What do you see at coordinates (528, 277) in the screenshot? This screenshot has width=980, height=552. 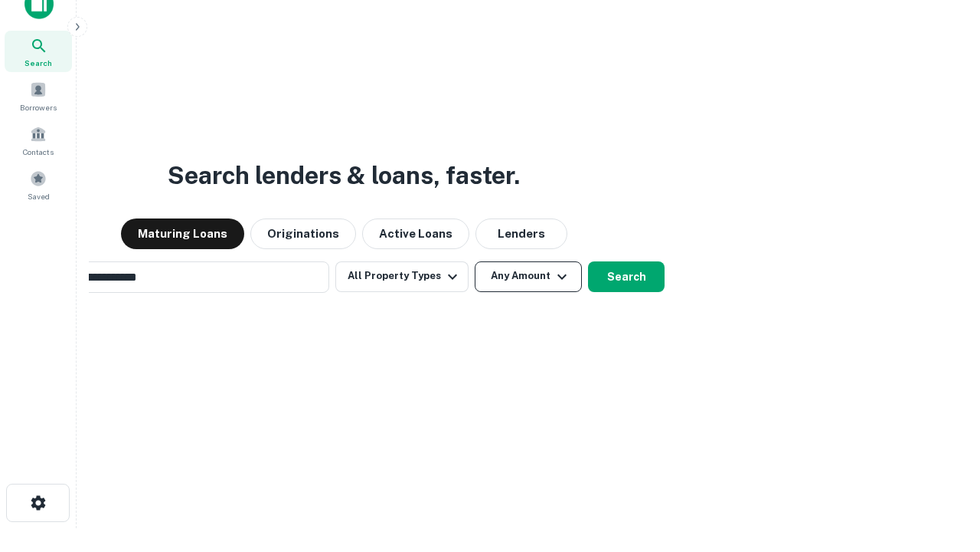 I see `button: Any Amount` at bounding box center [528, 277].